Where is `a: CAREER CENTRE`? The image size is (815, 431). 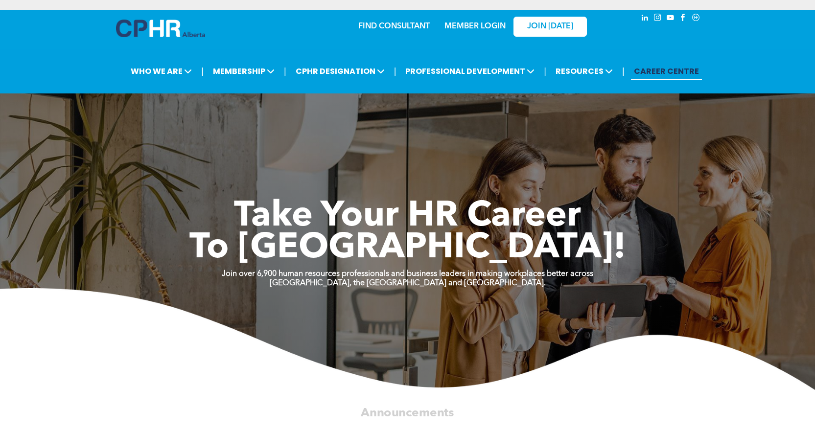
a: CAREER CENTRE is located at coordinates (666, 71).